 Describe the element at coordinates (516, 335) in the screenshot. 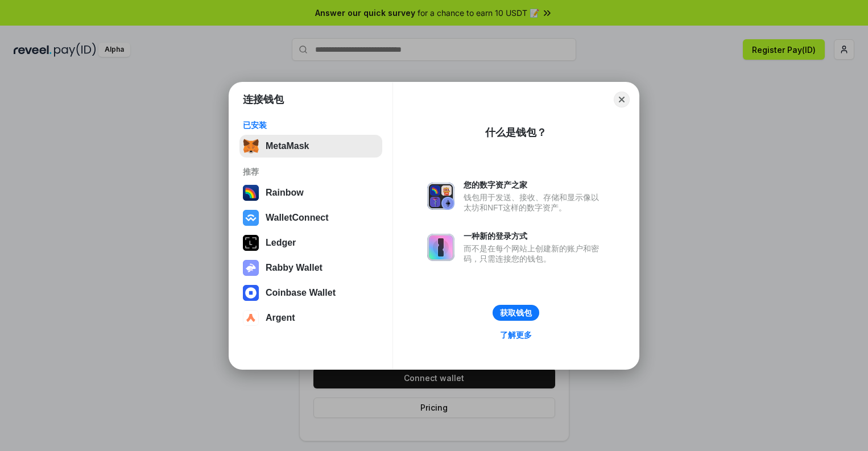

I see `div: 了解更多` at that location.